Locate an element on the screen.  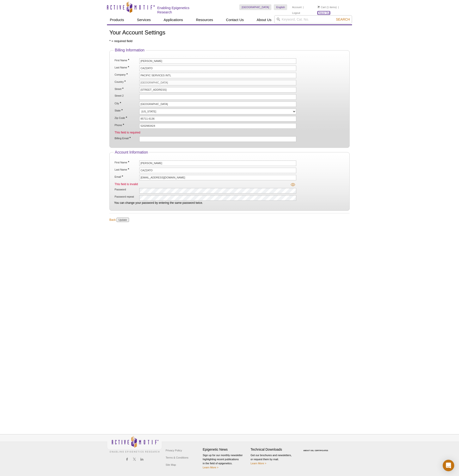
label: Company is located at coordinates (126, 74).